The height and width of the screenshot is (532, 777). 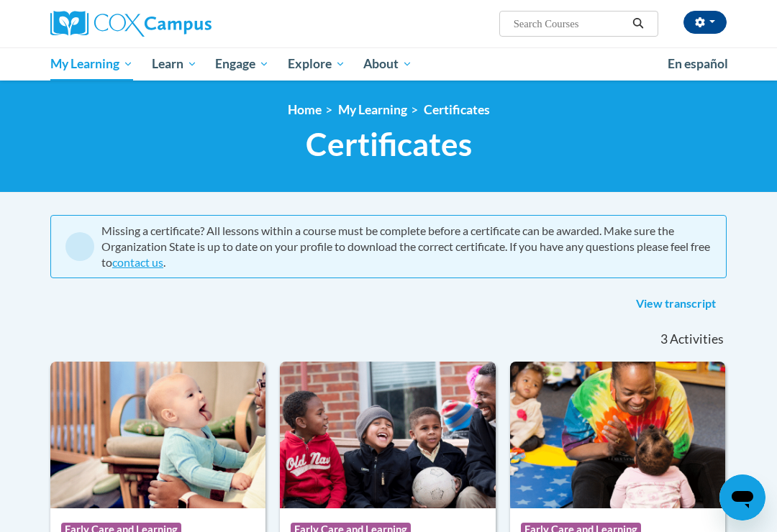 I want to click on a: About, so click(x=388, y=64).